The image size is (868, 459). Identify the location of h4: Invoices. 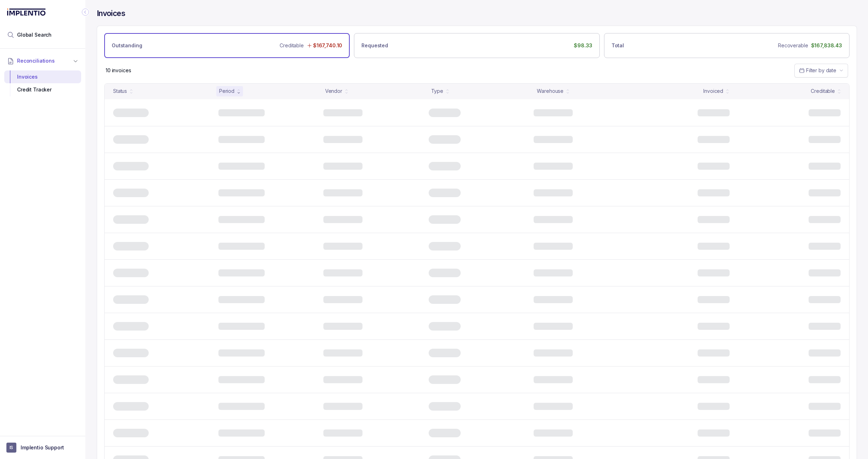
(111, 14).